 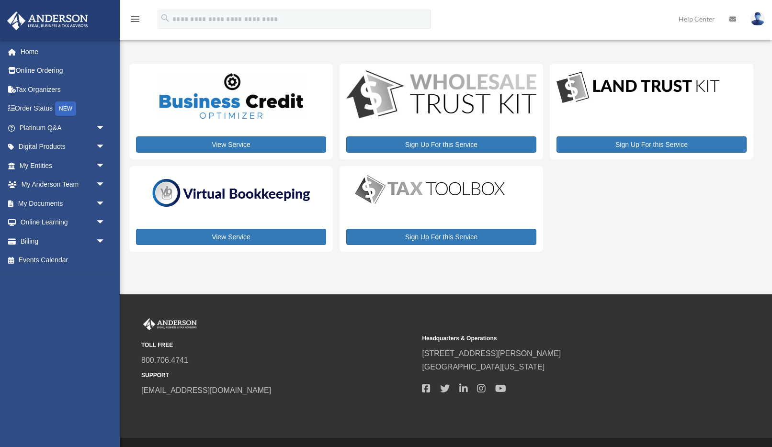 What do you see at coordinates (559, 339) in the screenshot?
I see `small: Headquarters & Operations` at bounding box center [559, 339].